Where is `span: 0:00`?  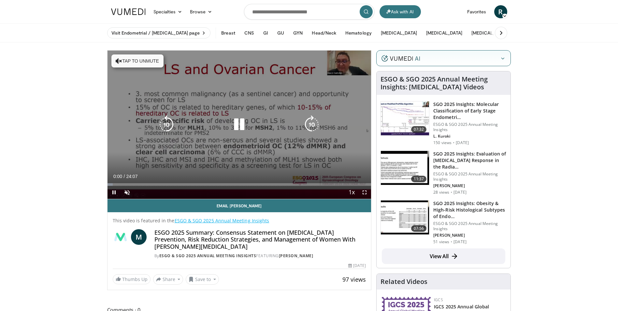
span: 0:00 is located at coordinates (118, 176).